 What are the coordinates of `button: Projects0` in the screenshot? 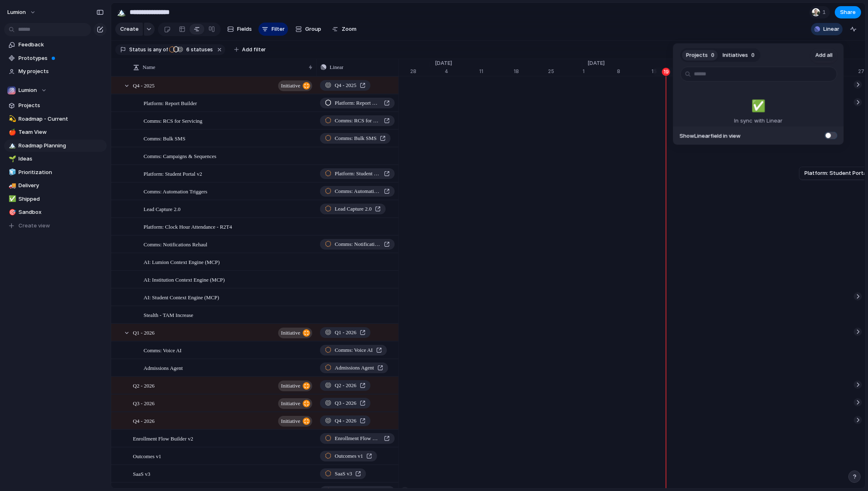 It's located at (700, 55).